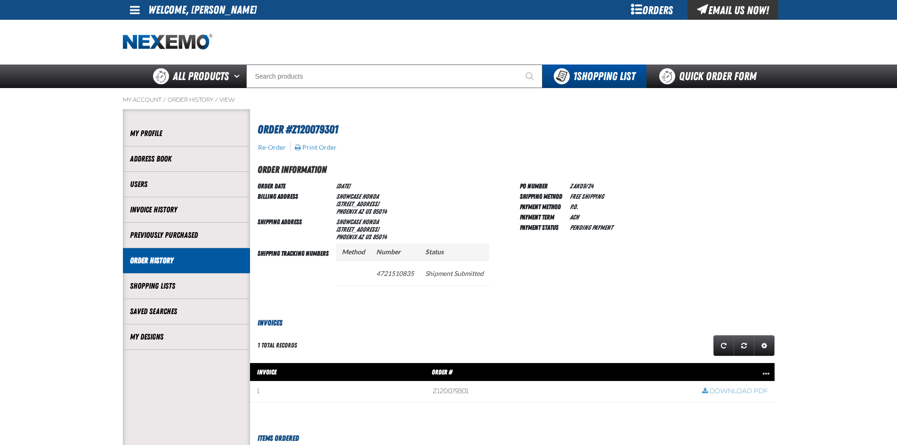 The image size is (897, 445). What do you see at coordinates (298, 129) in the screenshot?
I see `span: Order #Z120079301` at bounding box center [298, 129].